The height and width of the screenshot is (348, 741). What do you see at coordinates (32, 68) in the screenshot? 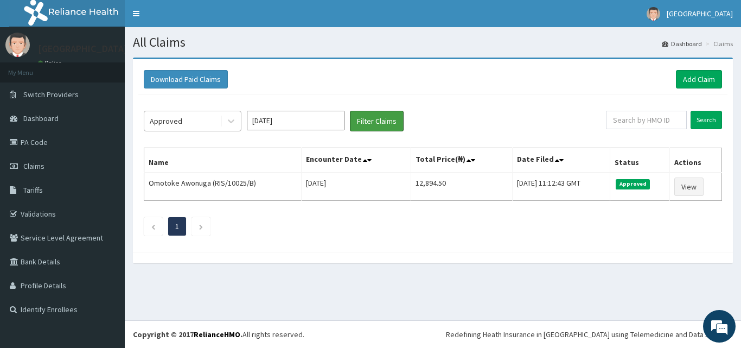
I see `img: d_794563401_company_1708531726252_794563401` at bounding box center [32, 68].